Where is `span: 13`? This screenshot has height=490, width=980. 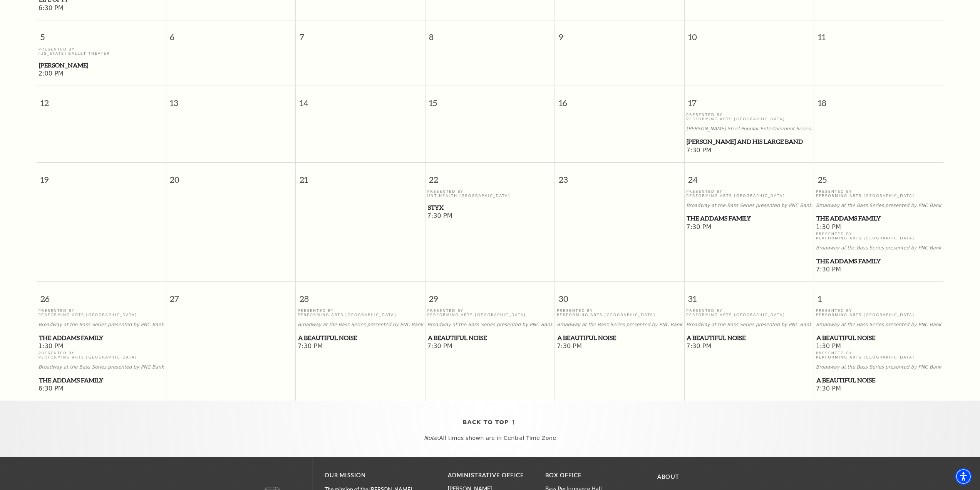 span: 13 is located at coordinates (231, 100).